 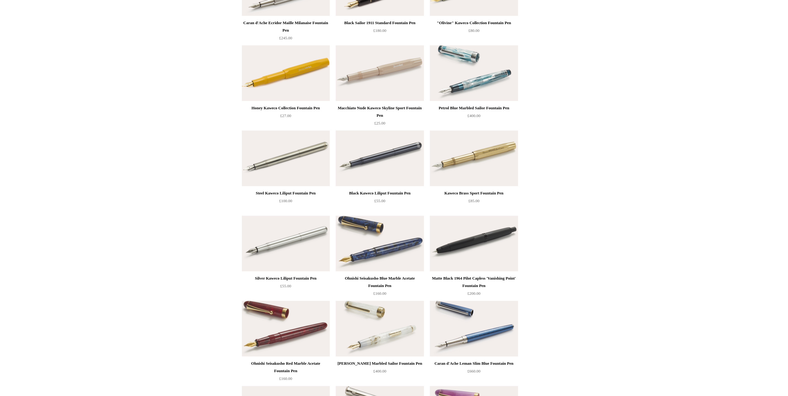 What do you see at coordinates (474, 243) in the screenshot?
I see `img: Matte Black 1964 Pilot Capless 'Vanishing Point' Fountain Pen` at bounding box center [474, 243].